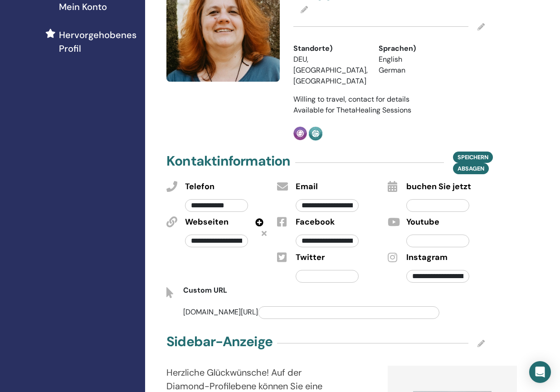 Image resolution: width=560 pixels, height=392 pixels. Describe the element at coordinates (205, 291) in the screenshot. I see `span: Custom URL` at that location.